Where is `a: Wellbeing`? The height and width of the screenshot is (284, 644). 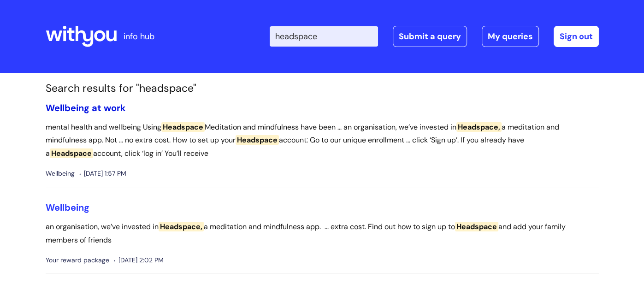 a: Wellbeing is located at coordinates (67, 208).